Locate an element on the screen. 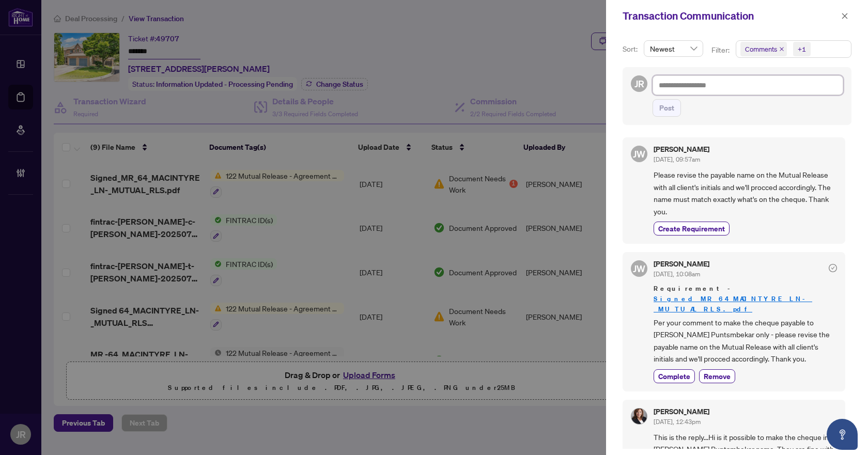 This screenshot has width=868, height=455. div: +1 is located at coordinates (802, 49).